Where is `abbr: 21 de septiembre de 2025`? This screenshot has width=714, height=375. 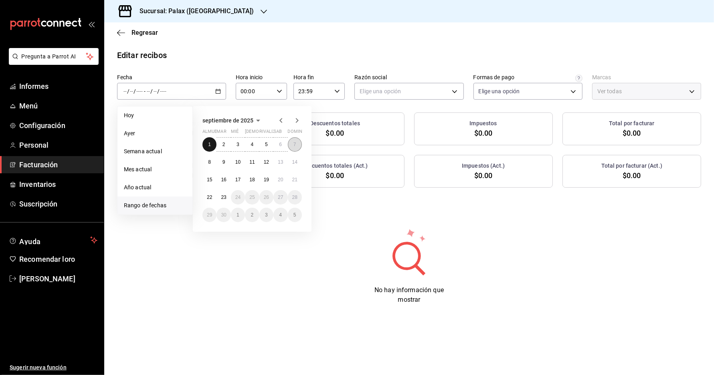 abbr: 21 de septiembre de 2025 is located at coordinates (294, 180).